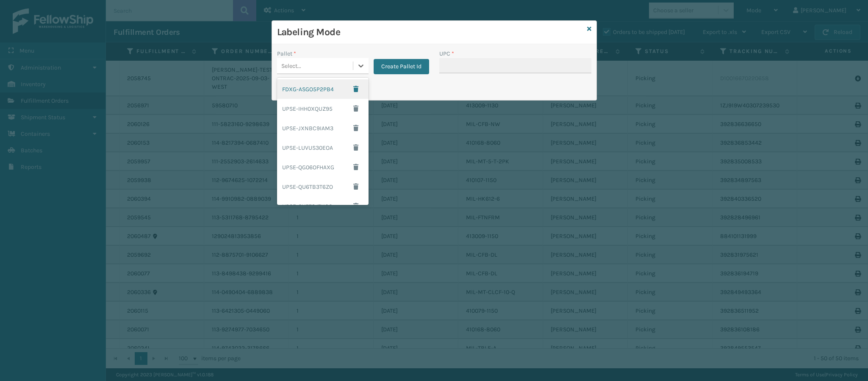  What do you see at coordinates (323, 167) in the screenshot?
I see `div: UPSE-QG06OFHAXG` at bounding box center [323, 167].